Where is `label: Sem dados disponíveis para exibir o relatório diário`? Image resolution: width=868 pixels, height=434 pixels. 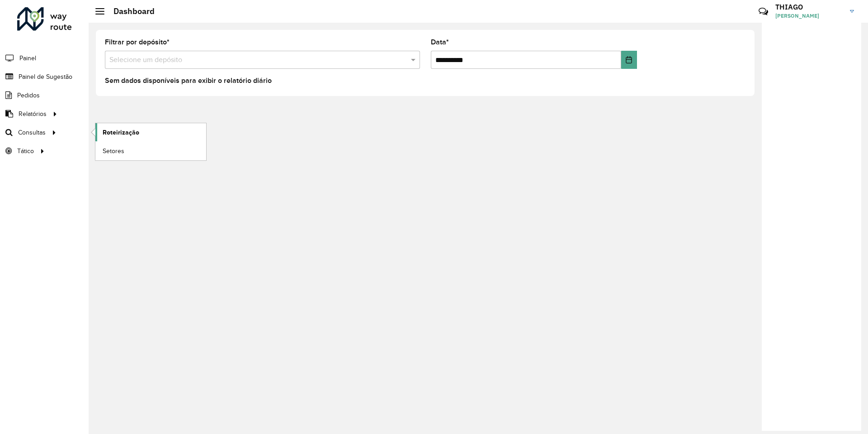
label: Sem dados disponíveis para exibir o relatório diário is located at coordinates (188, 80).